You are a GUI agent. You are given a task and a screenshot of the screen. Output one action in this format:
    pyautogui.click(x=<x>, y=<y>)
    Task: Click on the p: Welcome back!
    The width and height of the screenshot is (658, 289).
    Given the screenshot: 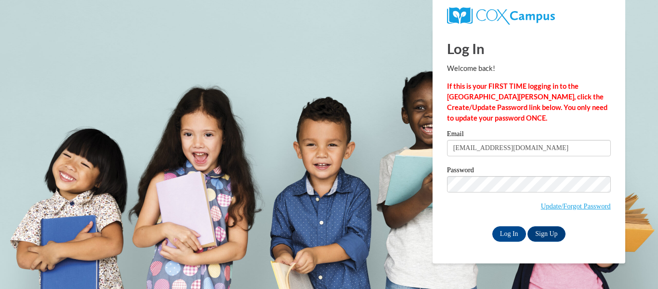 What is the action you would take?
    pyautogui.click(x=529, y=68)
    